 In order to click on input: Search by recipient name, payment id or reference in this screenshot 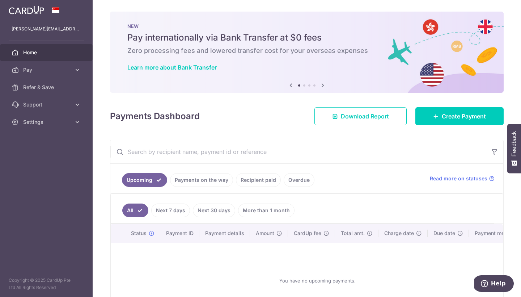, I will do `click(298, 152)`.